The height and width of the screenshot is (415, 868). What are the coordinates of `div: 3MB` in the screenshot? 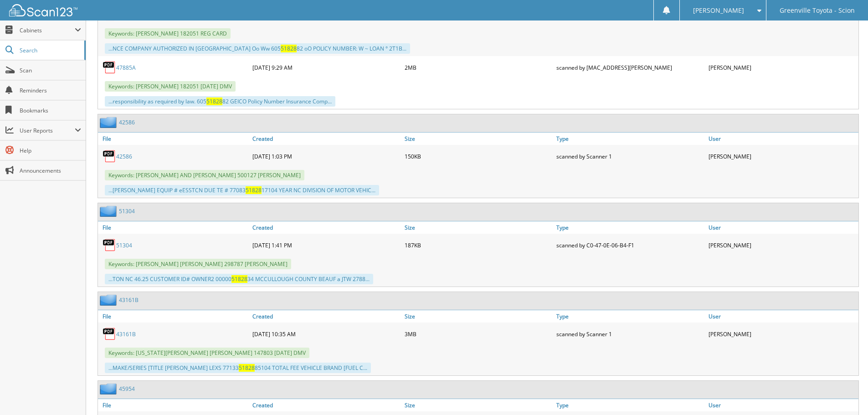 It's located at (479, 334).